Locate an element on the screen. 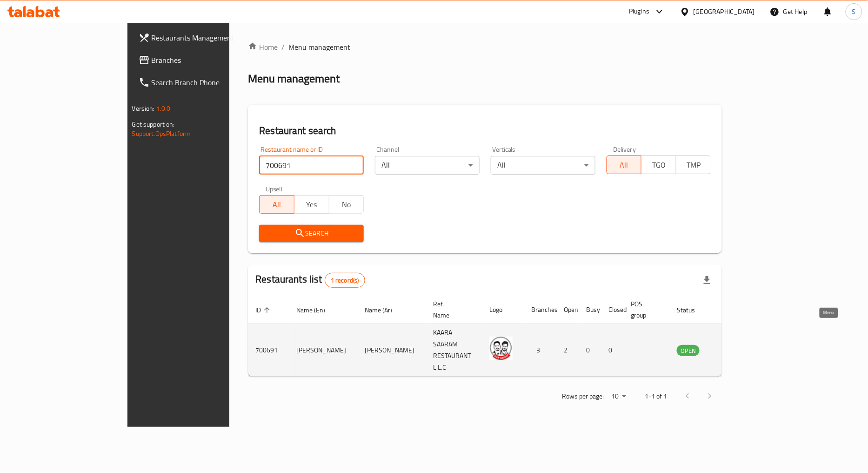 Image resolution: width=868 pixels, height=473 pixels. th: Closed is located at coordinates (611, 309).